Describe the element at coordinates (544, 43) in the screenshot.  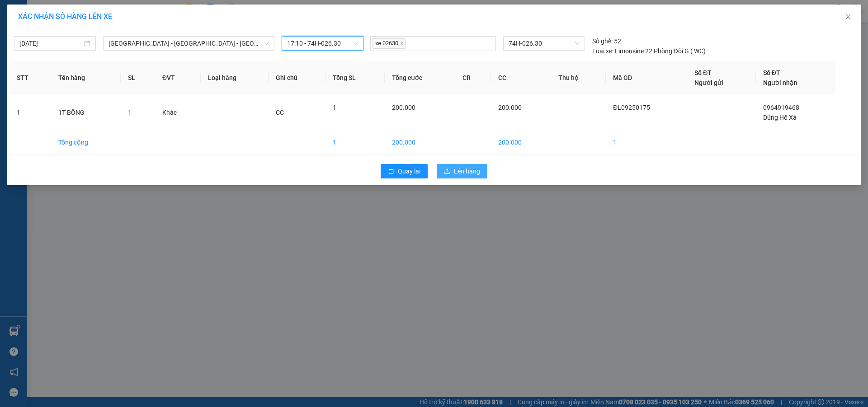
I see `span: 74H-026.30` at that location.